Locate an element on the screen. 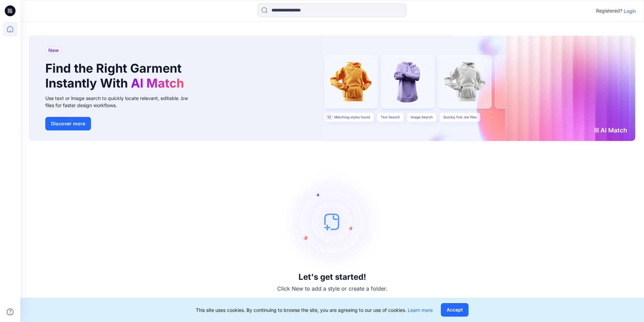  a: Discover more is located at coordinates (68, 124).